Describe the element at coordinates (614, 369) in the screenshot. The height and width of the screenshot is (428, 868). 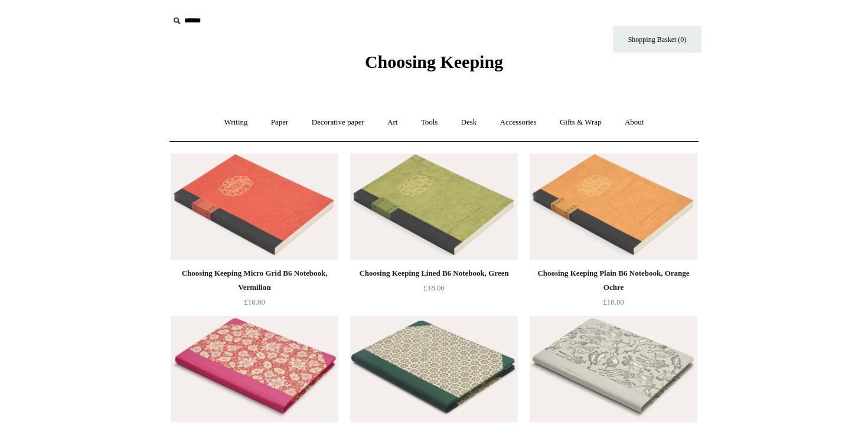
I see `img: Hardback "Composition Ledger" Notebook, Zodiac` at that location.